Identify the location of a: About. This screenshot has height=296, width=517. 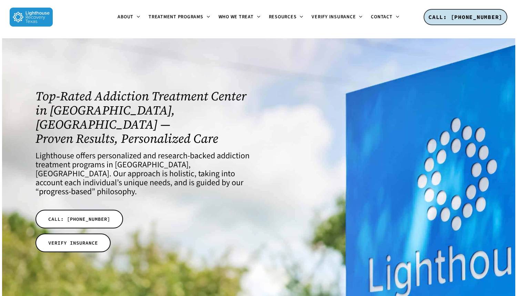
(129, 17).